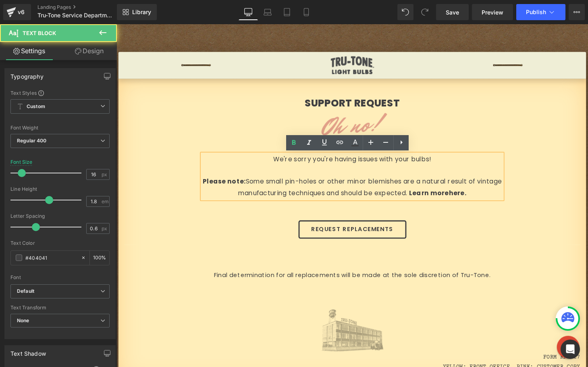 Image resolution: width=588 pixels, height=367 pixels. What do you see at coordinates (570, 349) in the screenshot?
I see `div: Open Intercom Messenger` at bounding box center [570, 349].